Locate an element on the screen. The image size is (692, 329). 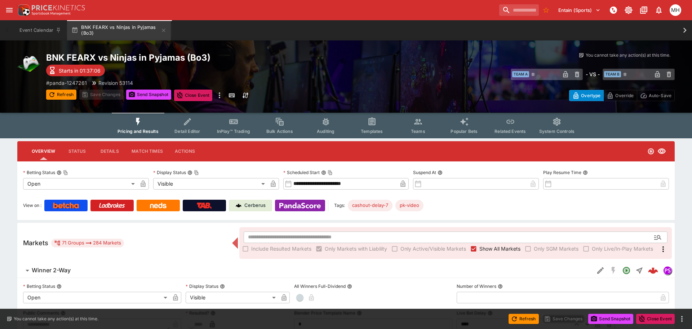
button: Event Calendar is located at coordinates (40, 30).